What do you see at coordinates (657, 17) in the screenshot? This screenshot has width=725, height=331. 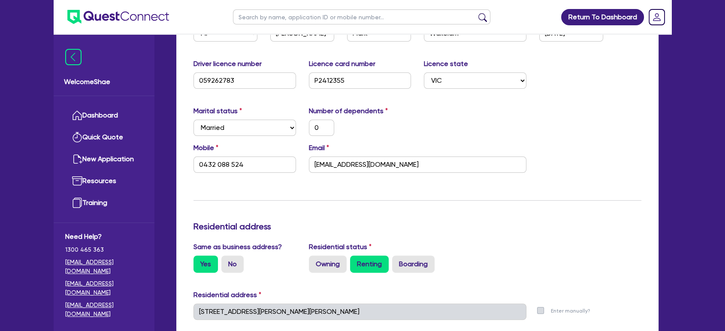 I see `a: Dropdown toggle` at bounding box center [657, 17].